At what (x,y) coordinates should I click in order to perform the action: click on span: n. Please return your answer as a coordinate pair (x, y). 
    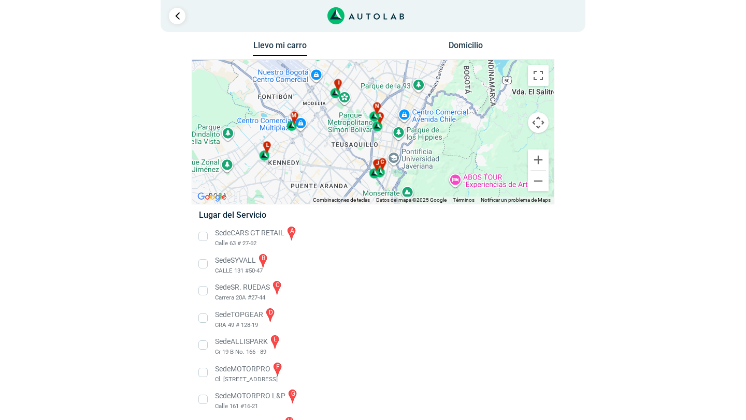
    Looking at the image, I should click on (377, 106).